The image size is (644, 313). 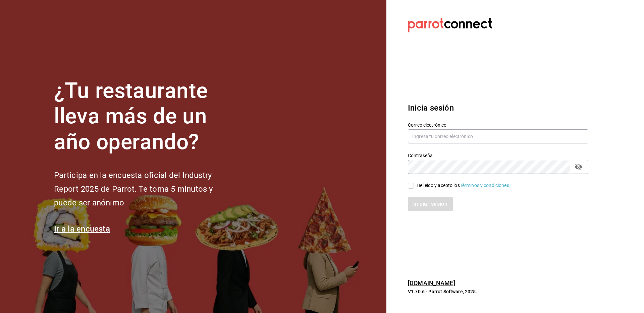 I want to click on button: passwordField, so click(x=578, y=167).